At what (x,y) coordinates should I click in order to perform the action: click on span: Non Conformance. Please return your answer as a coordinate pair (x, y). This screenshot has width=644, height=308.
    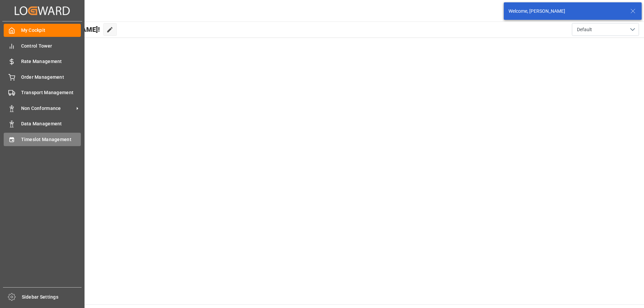
    Looking at the image, I should click on (48, 108).